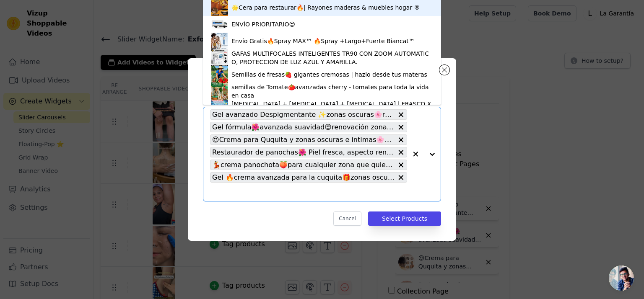 This screenshot has height=299, width=644. I want to click on span: Restaurador de panochas🌺 Piel fresca, aspecto renovado😍crema despigmentante, so click(303, 152).